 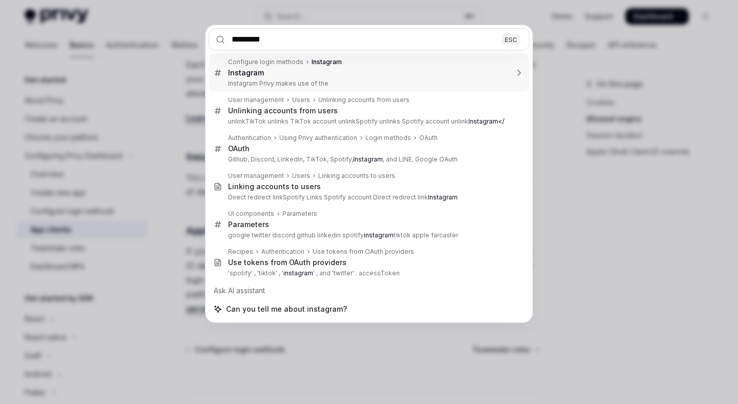 What do you see at coordinates (240, 252) in the screenshot?
I see `div: Recipes` at bounding box center [240, 252].